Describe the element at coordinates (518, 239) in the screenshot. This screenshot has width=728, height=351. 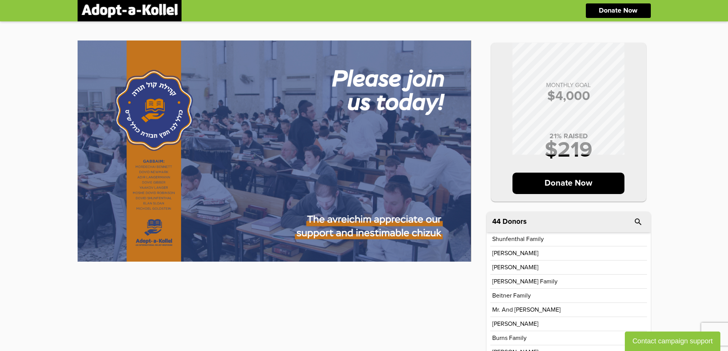
I see `p: Shunfenthal Family` at that location.